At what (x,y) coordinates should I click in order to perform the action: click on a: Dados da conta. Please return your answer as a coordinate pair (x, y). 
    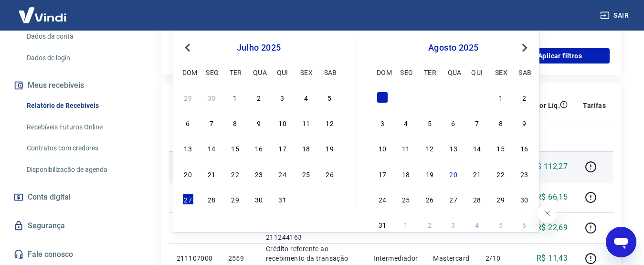
    Looking at the image, I should click on (77, 36).